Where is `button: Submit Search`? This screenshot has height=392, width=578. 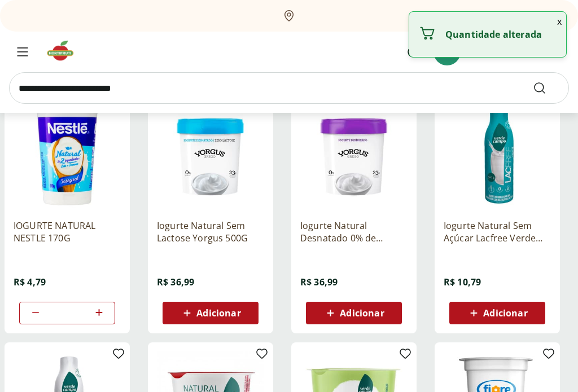
button: Submit Search is located at coordinates (546, 88).